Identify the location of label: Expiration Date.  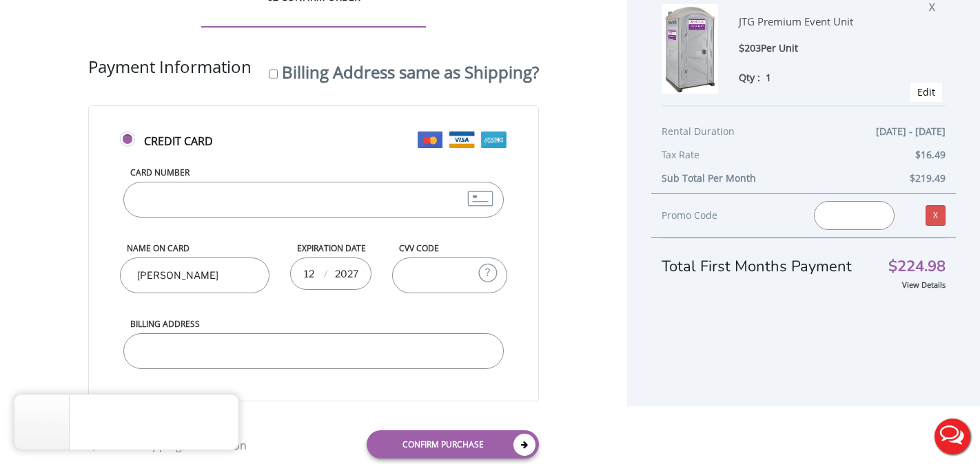
(331, 248).